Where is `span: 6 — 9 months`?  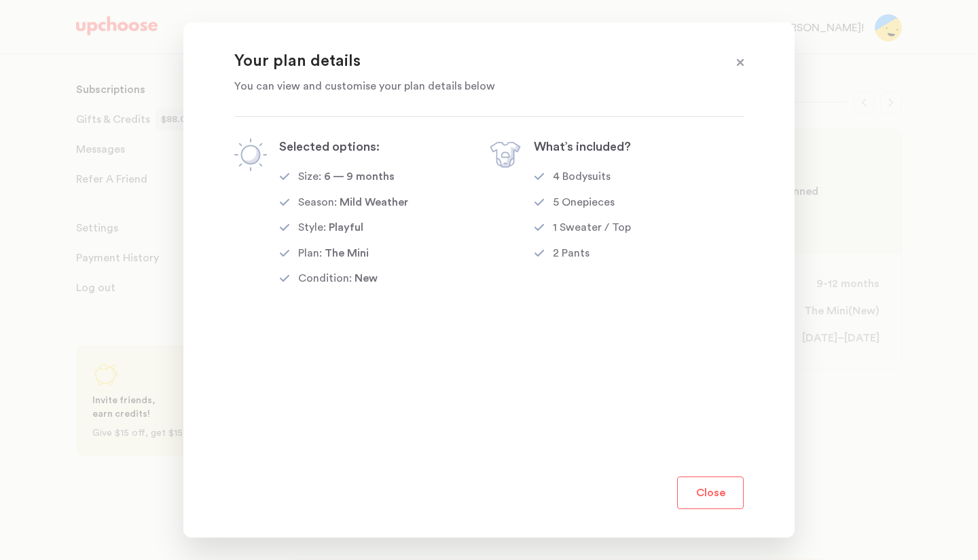 span: 6 — 9 months is located at coordinates (359, 177).